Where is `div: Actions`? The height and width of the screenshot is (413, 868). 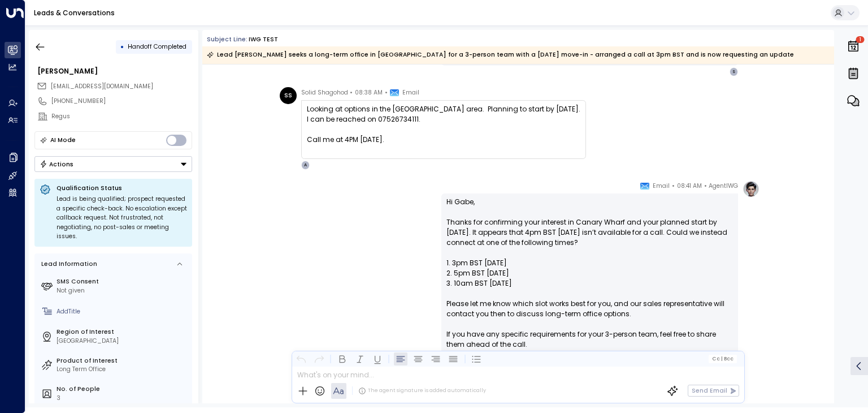
div: Actions is located at coordinates (56, 164).